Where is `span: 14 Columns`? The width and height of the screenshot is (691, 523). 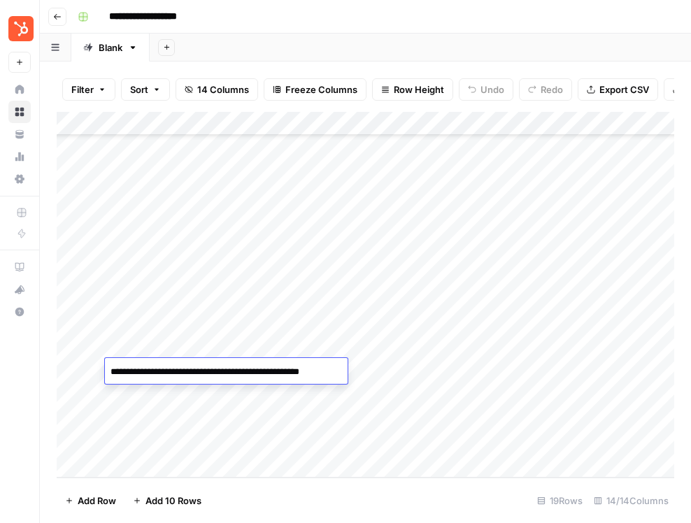 span: 14 Columns is located at coordinates (223, 89).